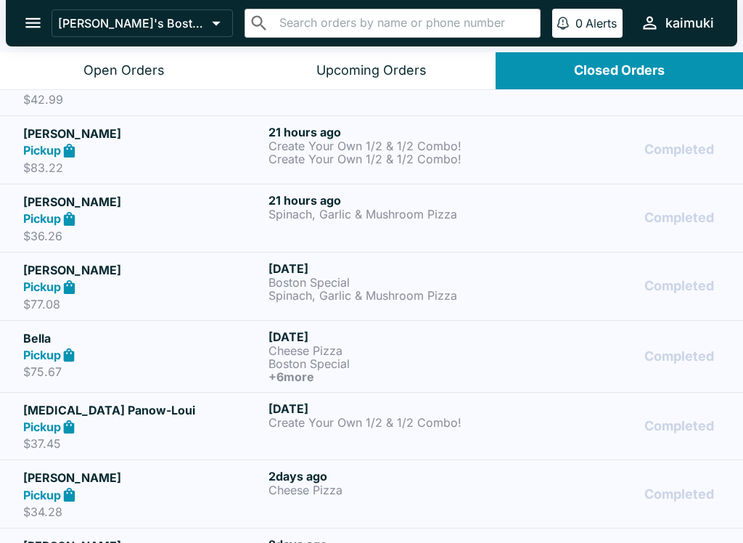 Image resolution: width=743 pixels, height=543 pixels. I want to click on span: 2 days ago, so click(298, 476).